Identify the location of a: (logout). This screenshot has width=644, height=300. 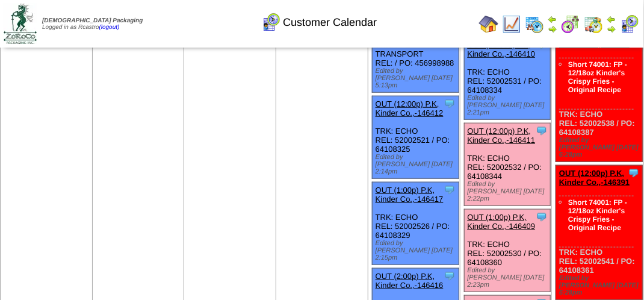
(109, 27).